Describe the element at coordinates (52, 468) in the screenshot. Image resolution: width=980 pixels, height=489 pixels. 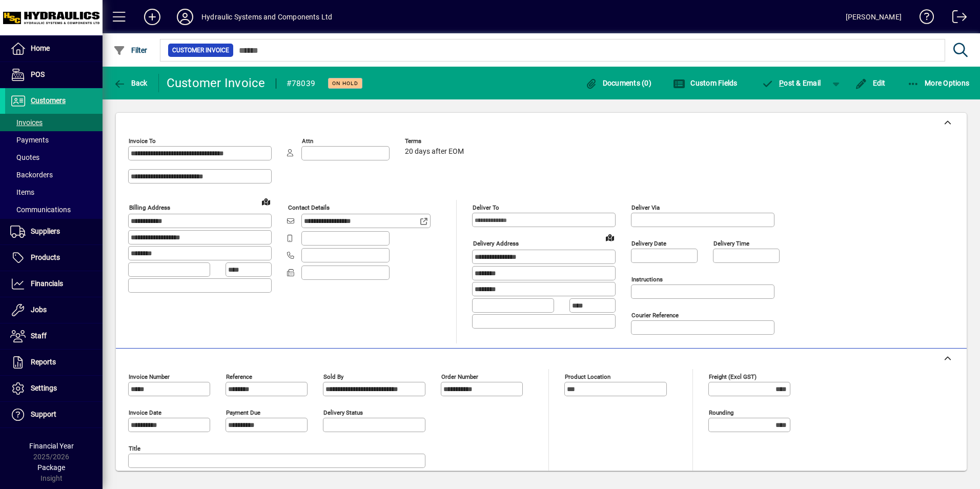
I see `span: Package` at that location.